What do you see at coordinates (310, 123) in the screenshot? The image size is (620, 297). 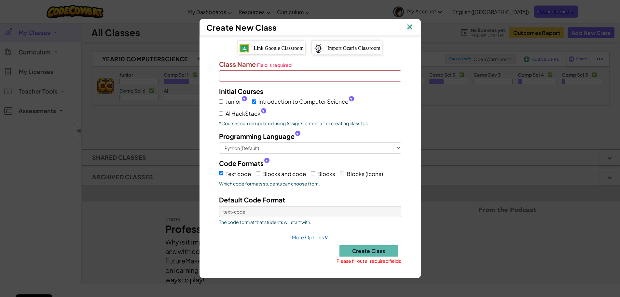 I see `p: *Courses can be updated using Assign Content after creating class too.` at bounding box center [310, 123].